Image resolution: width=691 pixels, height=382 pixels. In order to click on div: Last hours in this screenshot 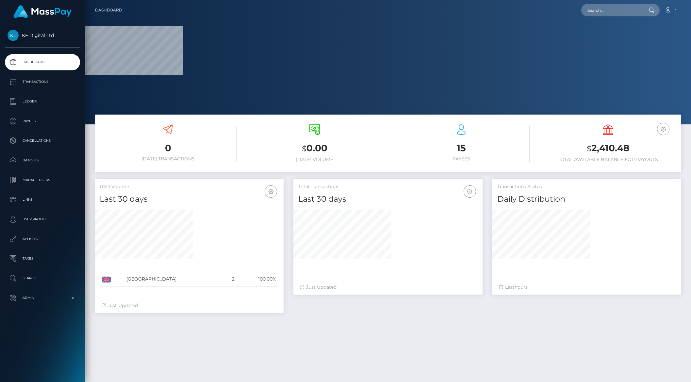, I will do `click(587, 287)`.